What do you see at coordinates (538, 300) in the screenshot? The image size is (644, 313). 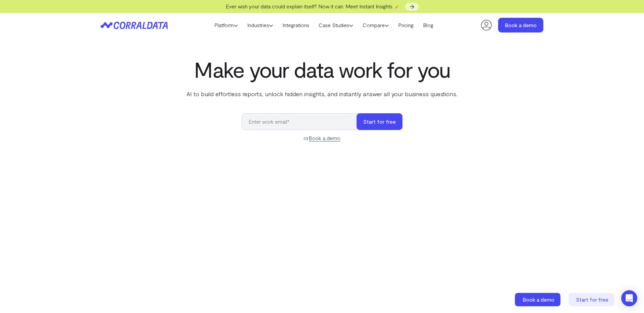 I see `span: Book a demo` at bounding box center [538, 300].